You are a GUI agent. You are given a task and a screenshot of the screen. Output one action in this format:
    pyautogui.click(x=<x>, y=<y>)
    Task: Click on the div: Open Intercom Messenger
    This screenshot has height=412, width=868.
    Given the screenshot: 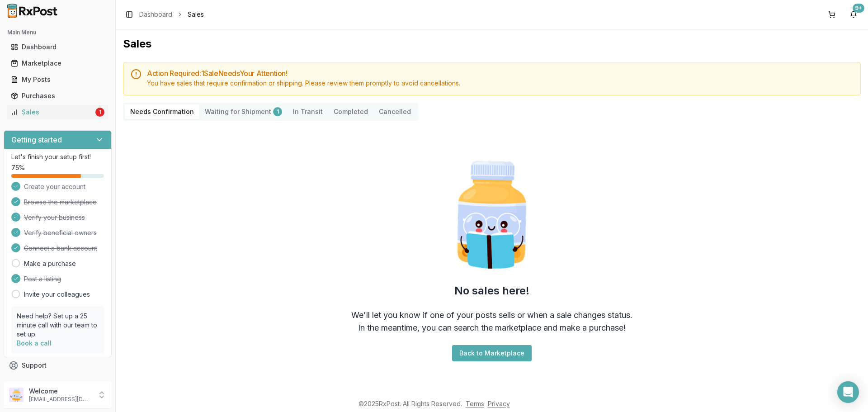 What is the action you would take?
    pyautogui.click(x=849, y=393)
    